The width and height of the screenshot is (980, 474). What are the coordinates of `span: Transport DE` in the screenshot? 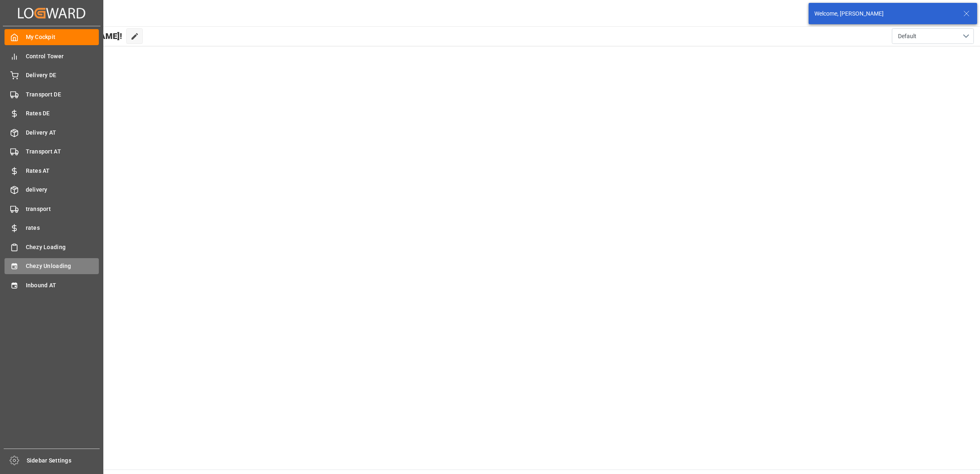 It's located at (62, 95).